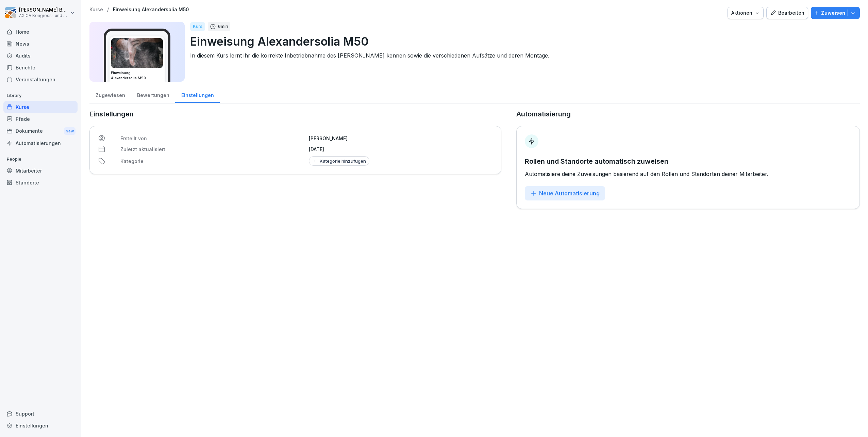  I want to click on p: Automatisierung, so click(544, 114).